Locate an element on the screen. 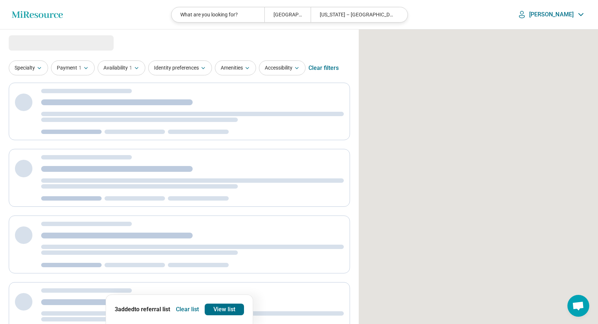  button: Clear list is located at coordinates (187, 309).